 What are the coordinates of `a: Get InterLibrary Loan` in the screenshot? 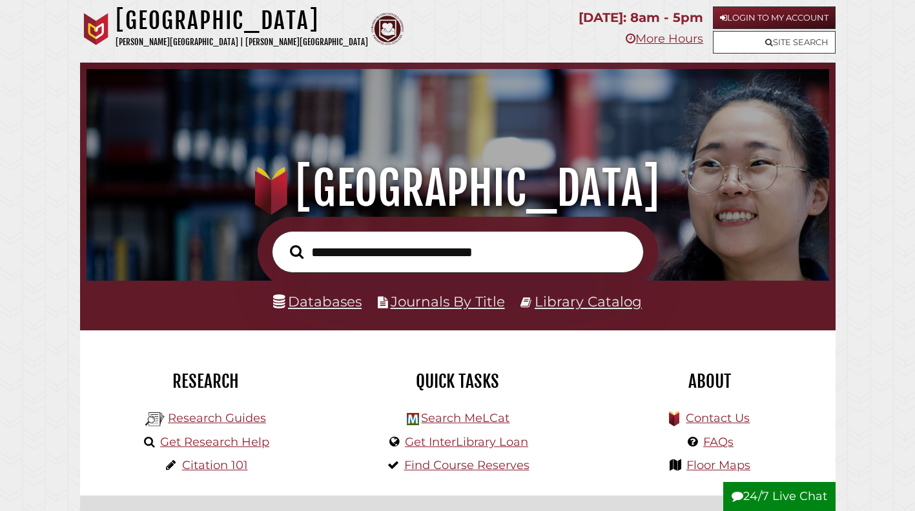 It's located at (466, 442).